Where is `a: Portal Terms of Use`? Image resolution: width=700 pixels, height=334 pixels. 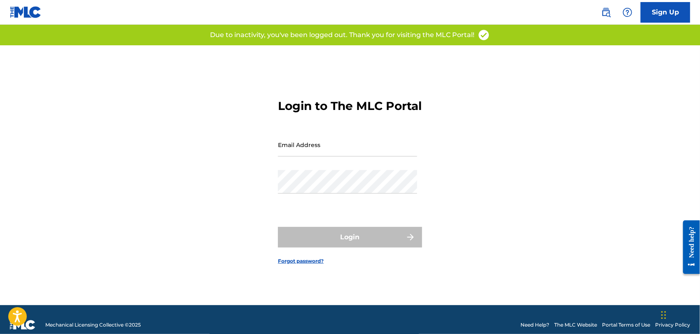 a: Portal Terms of Use is located at coordinates (626, 325).